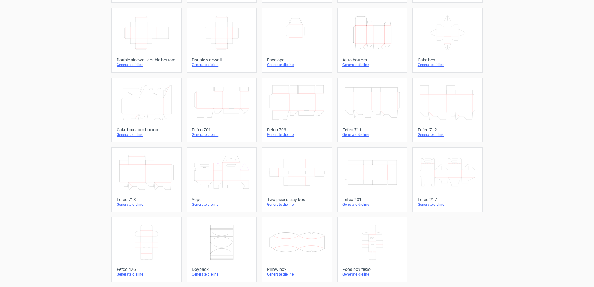 This screenshot has width=594, height=287. I want to click on a: Cake boxGenerate dieline, so click(447, 40).